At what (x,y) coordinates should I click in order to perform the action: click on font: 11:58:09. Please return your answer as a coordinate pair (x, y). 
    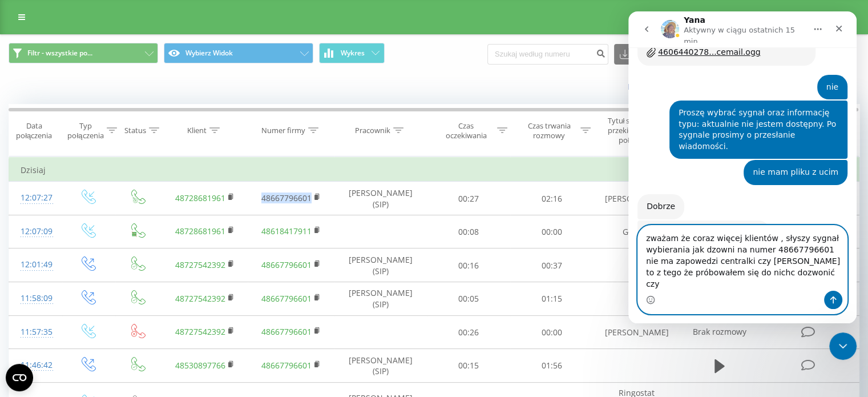
    Looking at the image, I should click on (36, 297).